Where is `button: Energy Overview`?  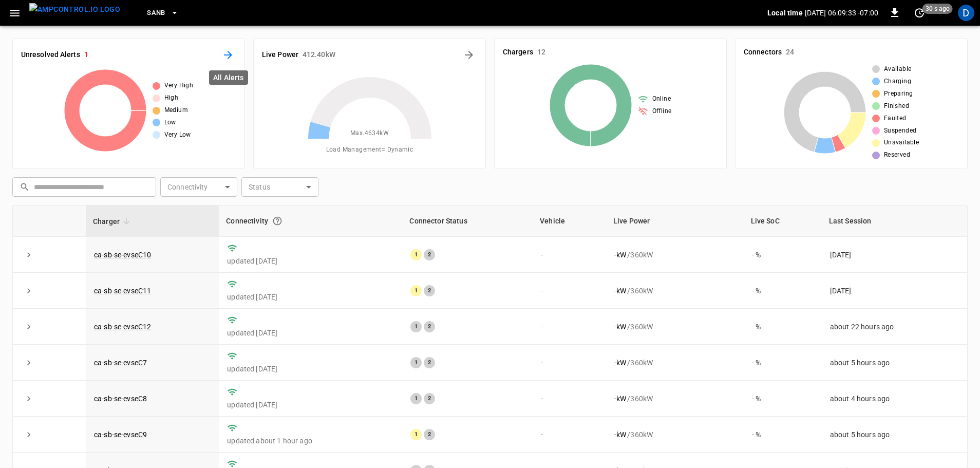
button: Energy Overview is located at coordinates (469, 55).